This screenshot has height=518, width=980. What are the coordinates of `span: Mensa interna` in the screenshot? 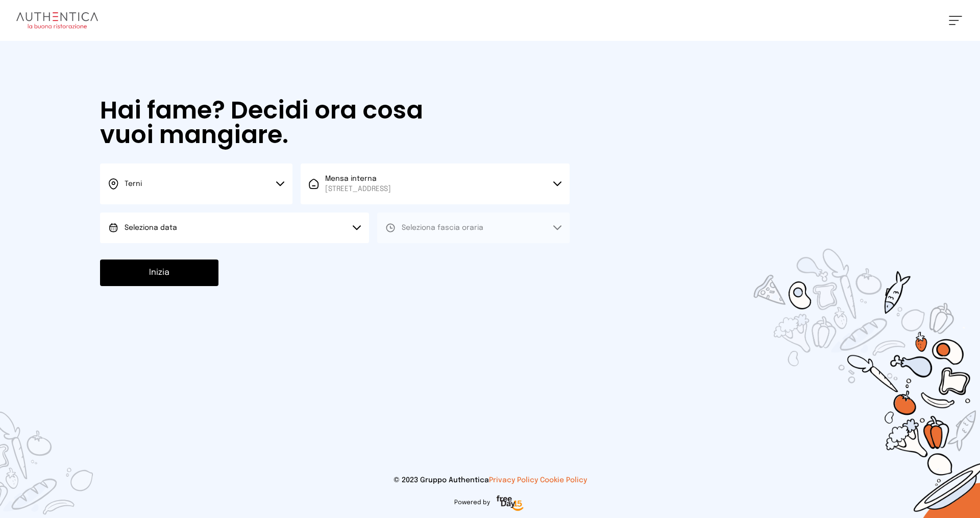 It's located at (358, 184).